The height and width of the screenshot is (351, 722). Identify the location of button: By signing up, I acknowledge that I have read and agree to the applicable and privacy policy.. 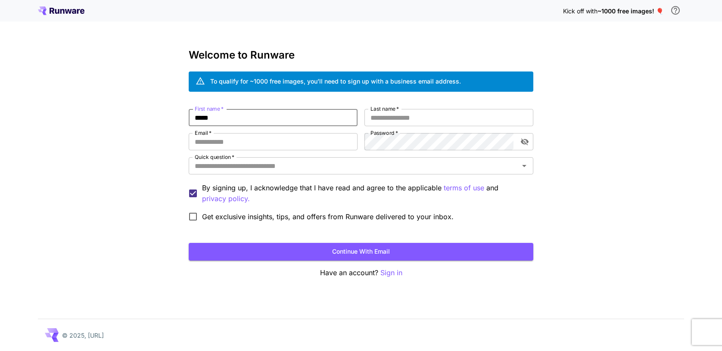
(464, 188).